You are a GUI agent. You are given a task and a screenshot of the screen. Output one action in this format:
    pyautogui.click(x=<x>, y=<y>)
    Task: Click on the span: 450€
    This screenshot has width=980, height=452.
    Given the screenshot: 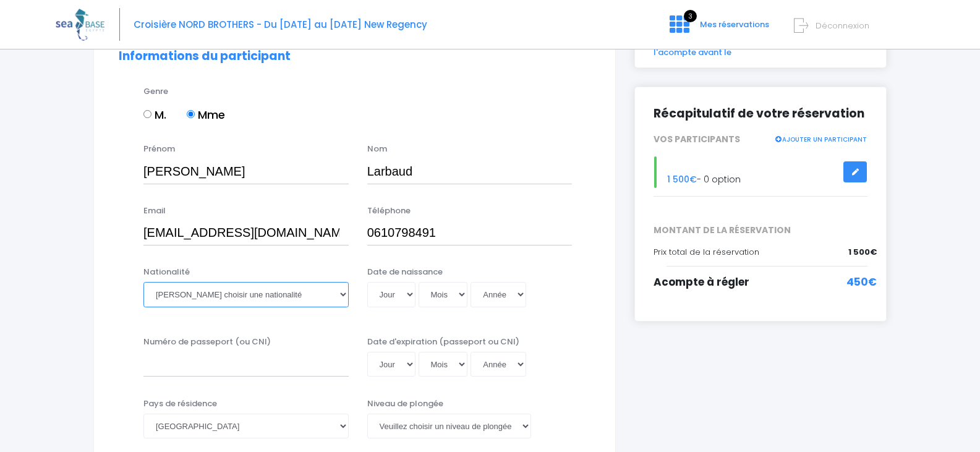 What is the action you would take?
    pyautogui.click(x=861, y=283)
    